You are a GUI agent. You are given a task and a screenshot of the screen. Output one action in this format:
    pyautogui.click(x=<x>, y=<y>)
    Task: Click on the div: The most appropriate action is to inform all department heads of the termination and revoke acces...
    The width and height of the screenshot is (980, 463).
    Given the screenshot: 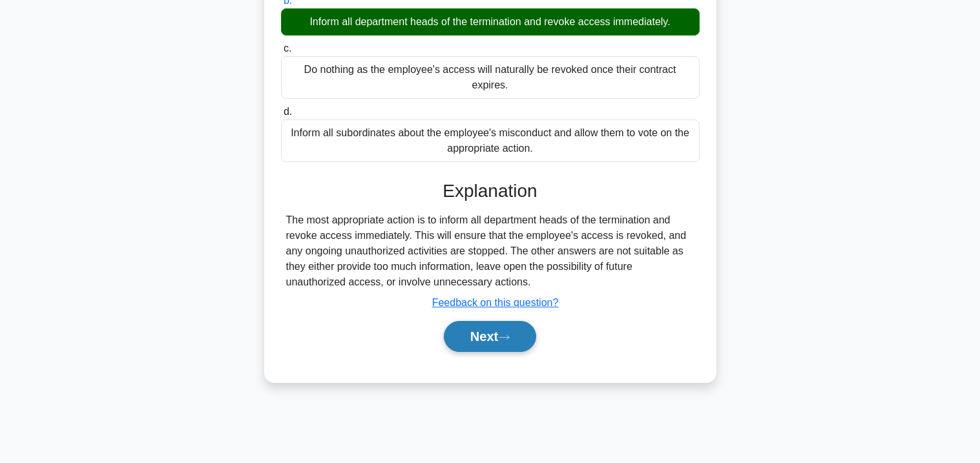 What is the action you would take?
    pyautogui.click(x=490, y=252)
    